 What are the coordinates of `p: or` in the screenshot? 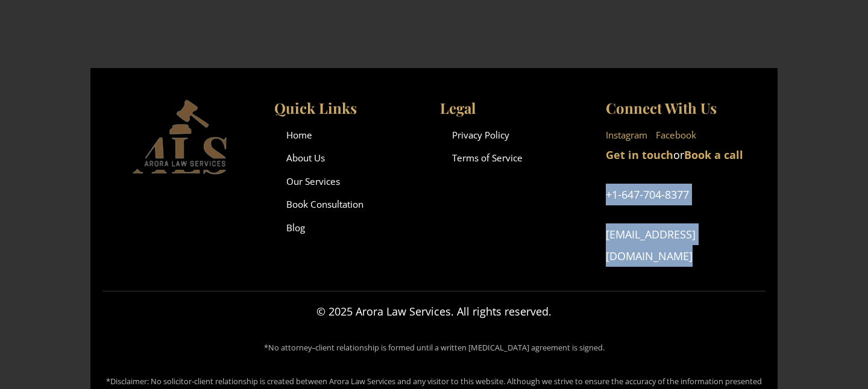 It's located at (682, 154).